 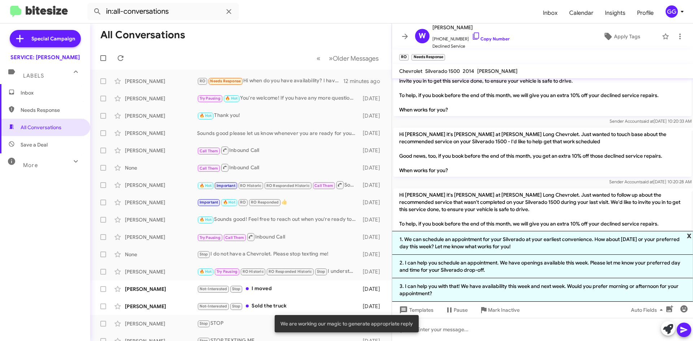 I want to click on button: Mark Inactive, so click(x=500, y=310).